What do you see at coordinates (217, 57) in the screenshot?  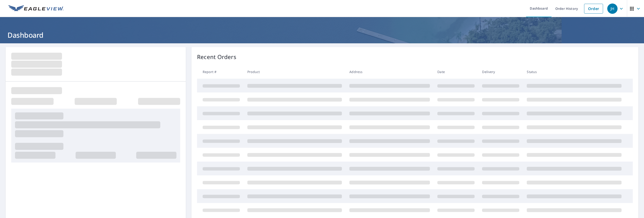 I see `p: Recent Orders` at bounding box center [217, 57].